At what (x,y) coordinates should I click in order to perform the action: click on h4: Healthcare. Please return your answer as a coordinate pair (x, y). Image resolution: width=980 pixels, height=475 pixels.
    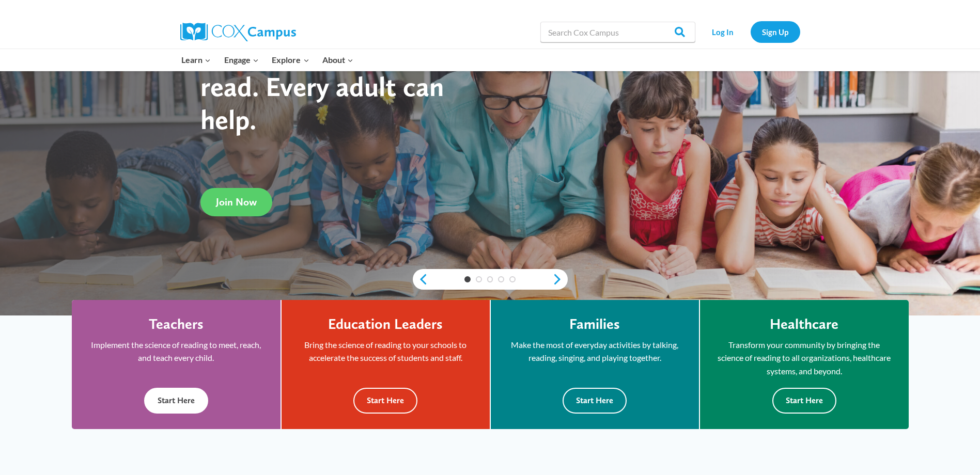
    Looking at the image, I should click on (804, 324).